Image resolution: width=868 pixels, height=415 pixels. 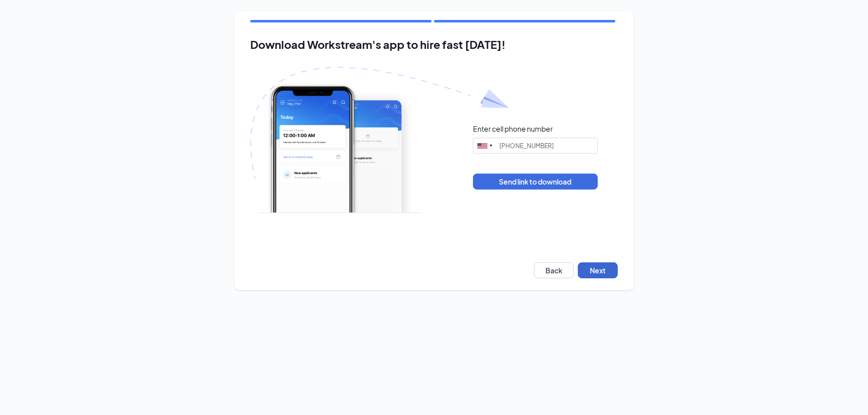 What do you see at coordinates (513, 128) in the screenshot?
I see `div: Enter cell phone number` at bounding box center [513, 128].